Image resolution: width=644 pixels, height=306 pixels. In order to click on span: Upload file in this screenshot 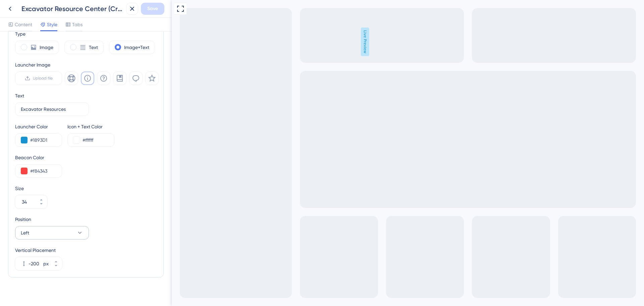, I will do `click(43, 78)`.